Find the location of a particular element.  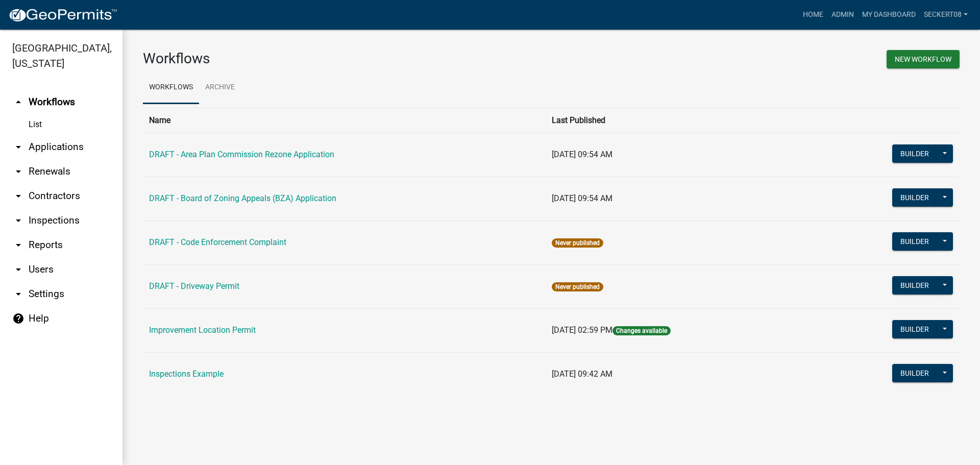

i: help is located at coordinates (18, 318).